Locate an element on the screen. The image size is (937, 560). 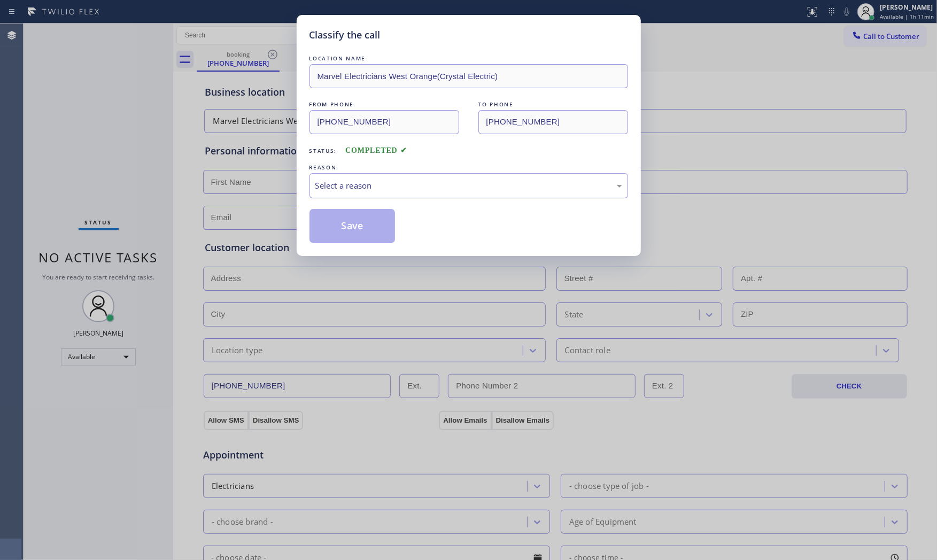
h5: Classify the call is located at coordinates (345, 35).